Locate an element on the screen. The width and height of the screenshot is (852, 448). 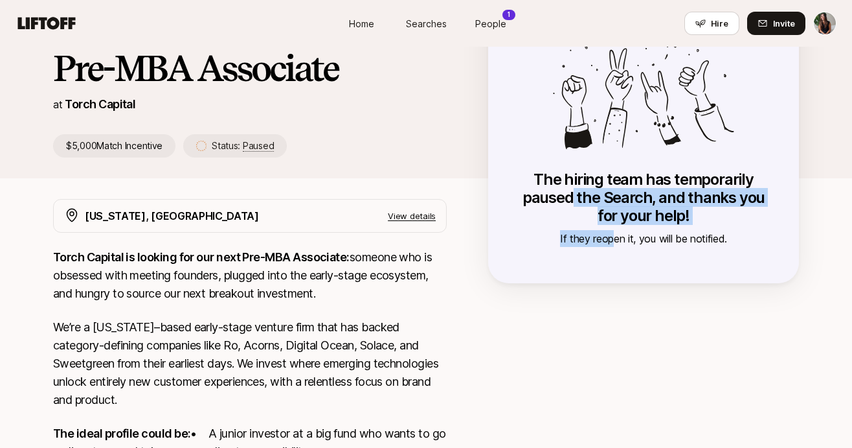
span: Hire is located at coordinates (720, 23).